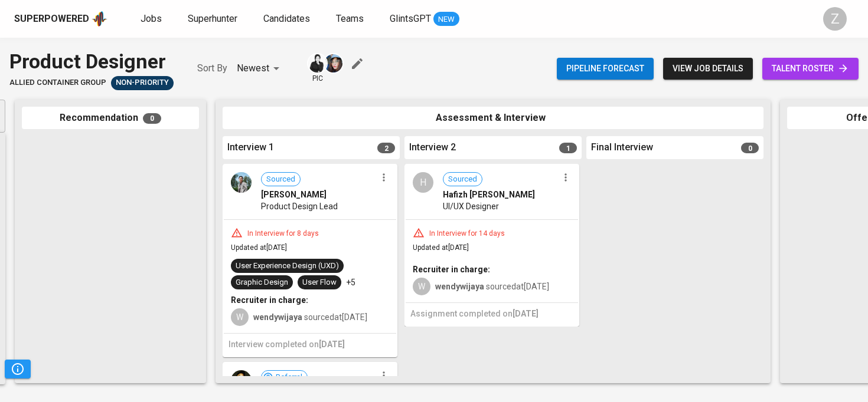 This screenshot has height=402, width=868. What do you see at coordinates (260, 69) in the screenshot?
I see `div: Newest` at bounding box center [260, 69].